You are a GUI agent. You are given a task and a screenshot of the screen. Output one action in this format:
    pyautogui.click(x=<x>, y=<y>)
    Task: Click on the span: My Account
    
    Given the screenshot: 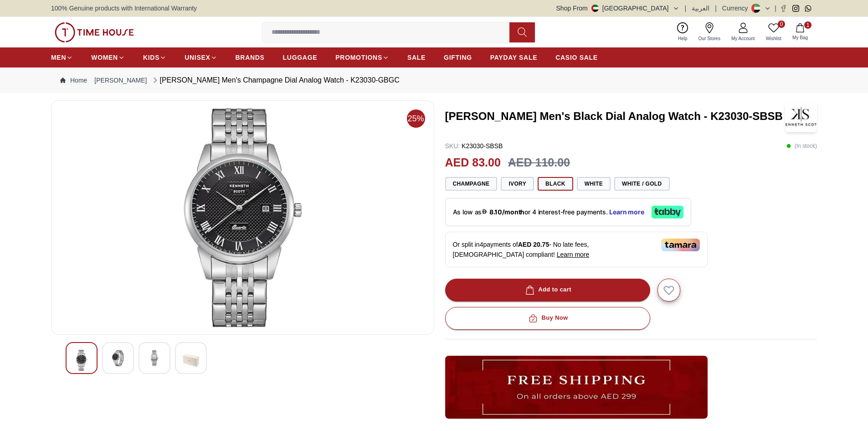 What is the action you would take?
    pyautogui.click(x=743, y=38)
    